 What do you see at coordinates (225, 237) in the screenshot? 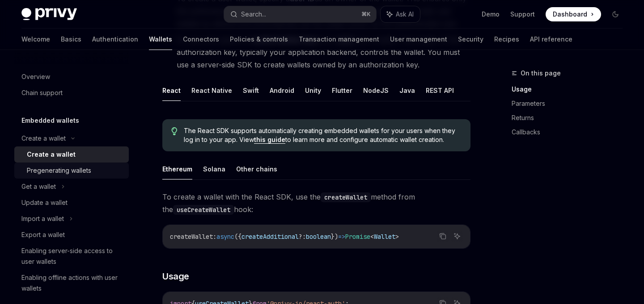
I see `span: async` at bounding box center [225, 237].